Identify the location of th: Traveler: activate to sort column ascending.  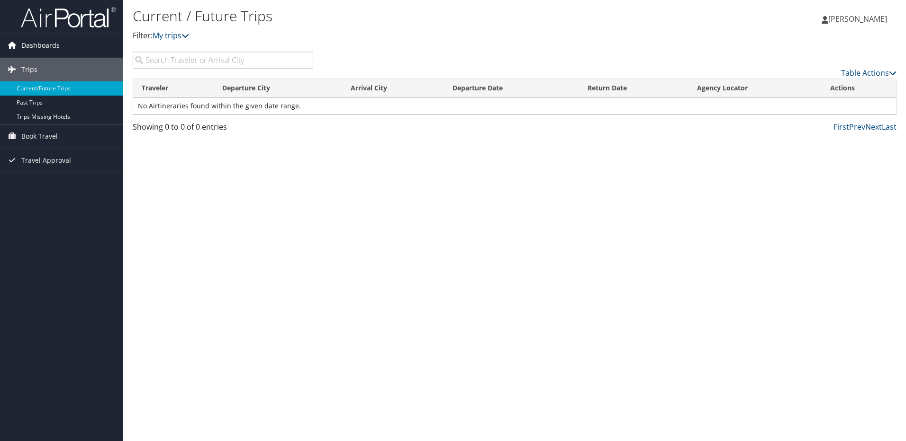
(173, 88).